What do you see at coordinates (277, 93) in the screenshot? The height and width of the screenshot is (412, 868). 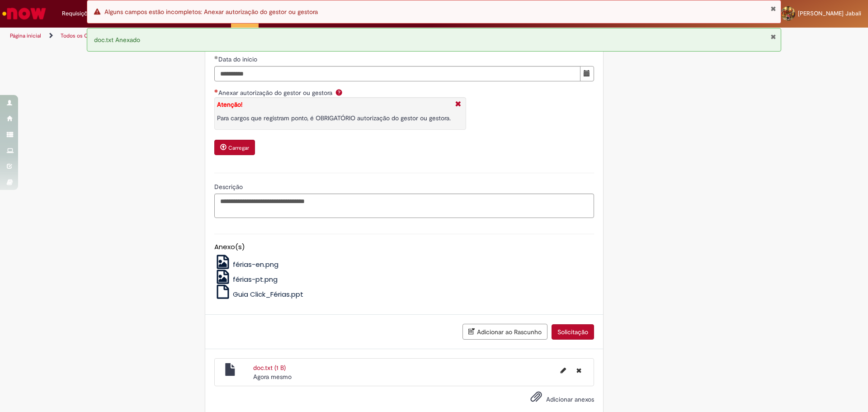 I see `span: Anexar autorização do gestor ou gestora` at bounding box center [277, 93].